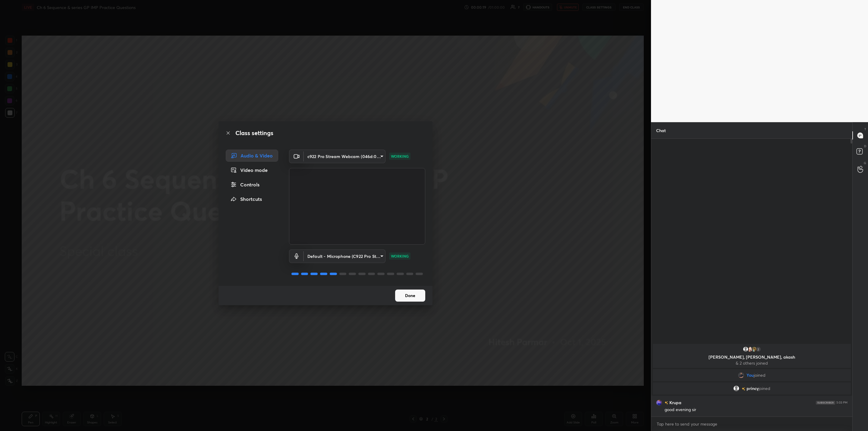 The height and width of the screenshot is (431, 868). I want to click on div: 5:03 PM, so click(841, 403).